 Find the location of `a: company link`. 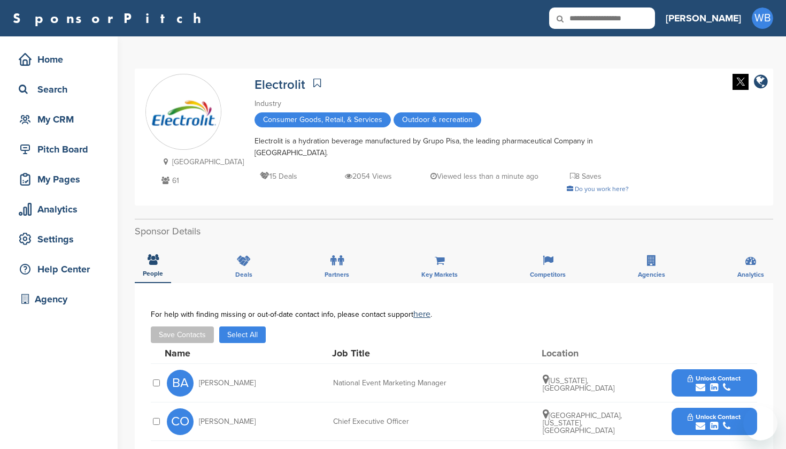

a: company link is located at coordinates (761, 82).